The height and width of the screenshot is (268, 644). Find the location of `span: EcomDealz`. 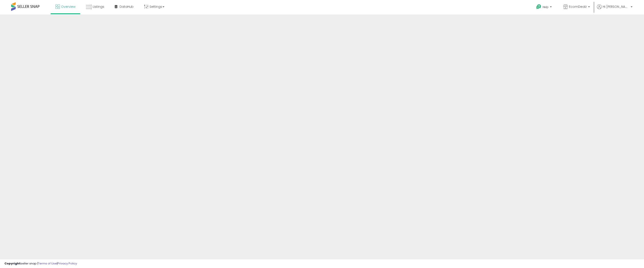

span: EcomDealz is located at coordinates (578, 7).